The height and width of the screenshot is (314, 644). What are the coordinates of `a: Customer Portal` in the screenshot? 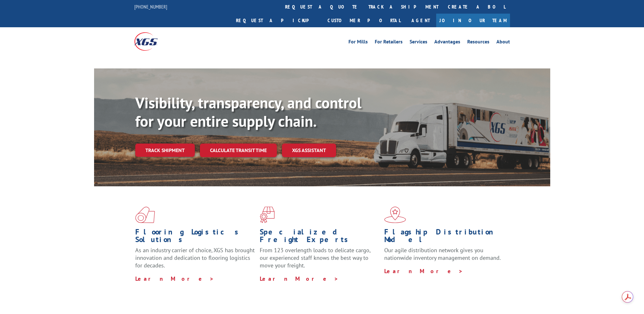 It's located at (364, 20).